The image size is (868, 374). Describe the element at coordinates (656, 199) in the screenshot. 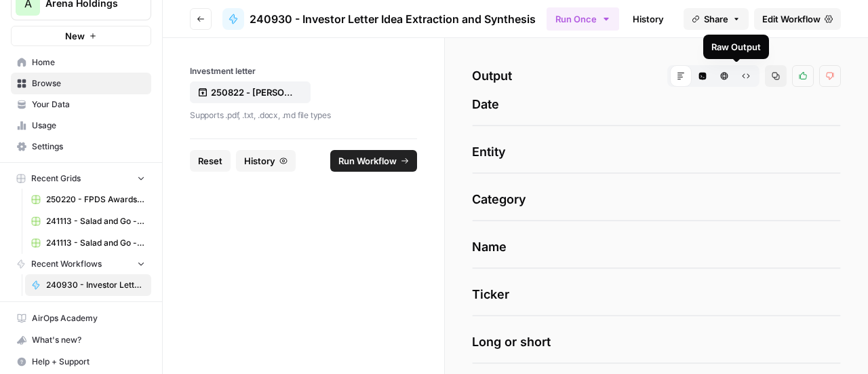

I see `span: Category` at that location.